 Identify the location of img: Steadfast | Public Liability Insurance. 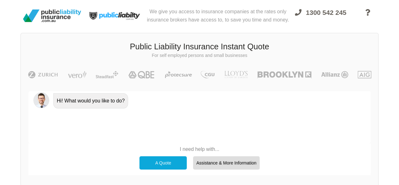
(107, 74).